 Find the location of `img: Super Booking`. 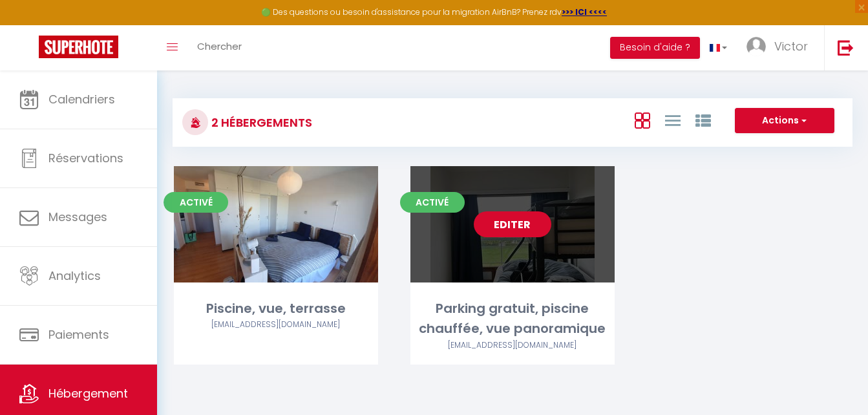

img: Super Booking is located at coordinates (79, 47).